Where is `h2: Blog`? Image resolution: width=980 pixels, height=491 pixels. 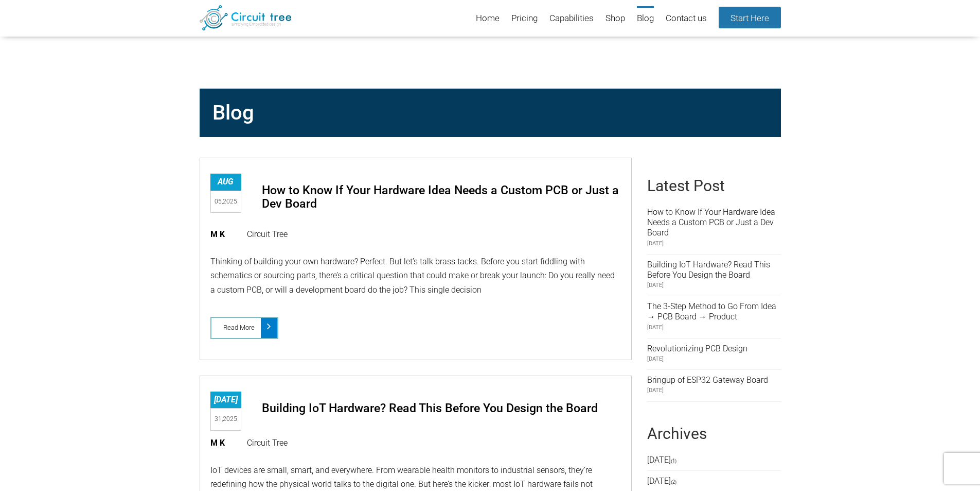 h2: Blog is located at coordinates (491, 113).